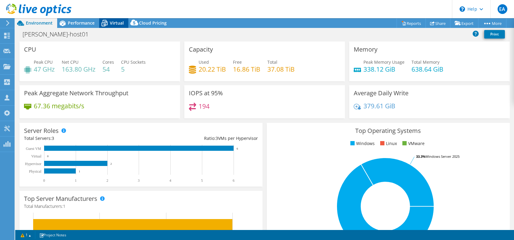 The height and width of the screenshot is (240, 514). What do you see at coordinates (237, 62) in the screenshot?
I see `span: Free` at bounding box center [237, 62].